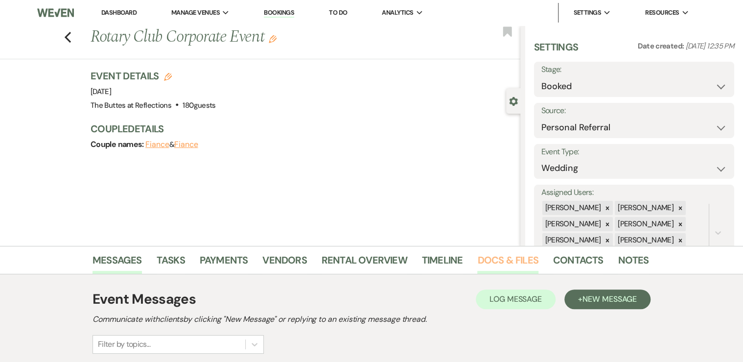 Image resolution: width=743 pixels, height=362 pixels. I want to click on a: Vendors, so click(284, 263).